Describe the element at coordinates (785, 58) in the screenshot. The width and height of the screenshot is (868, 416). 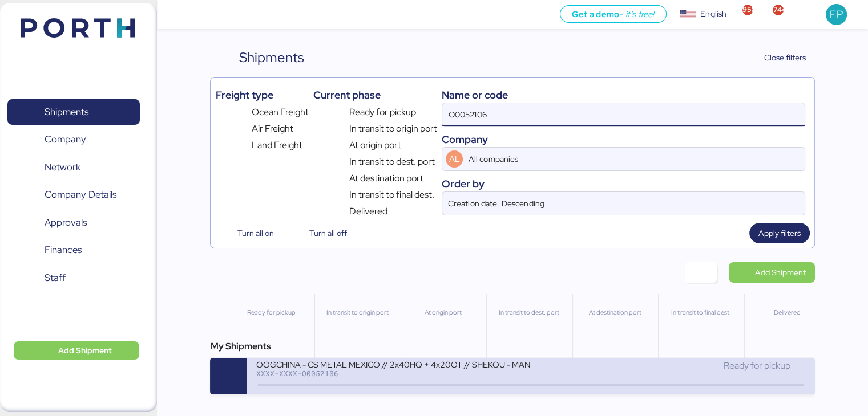
I see `span: Close filters` at that location.